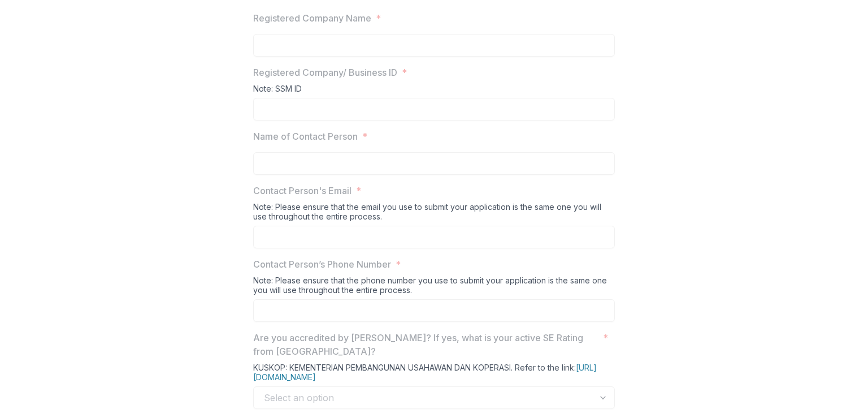 Image resolution: width=868 pixels, height=413 pixels. I want to click on p: Contact Person’s Phone Number, so click(322, 264).